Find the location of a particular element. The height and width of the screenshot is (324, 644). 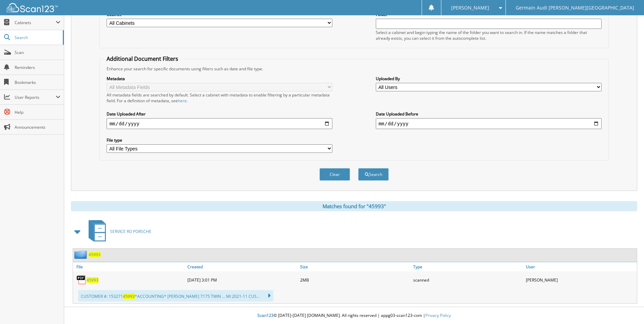

div: Enhance your search for specific documents using filters such as date and file type. is located at coordinates (354, 69).